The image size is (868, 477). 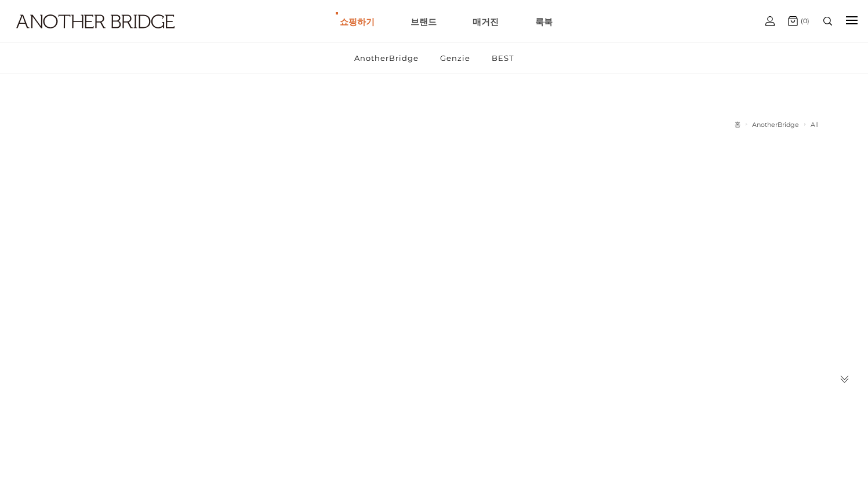 I want to click on a: 쇼핑하기, so click(x=357, y=22).